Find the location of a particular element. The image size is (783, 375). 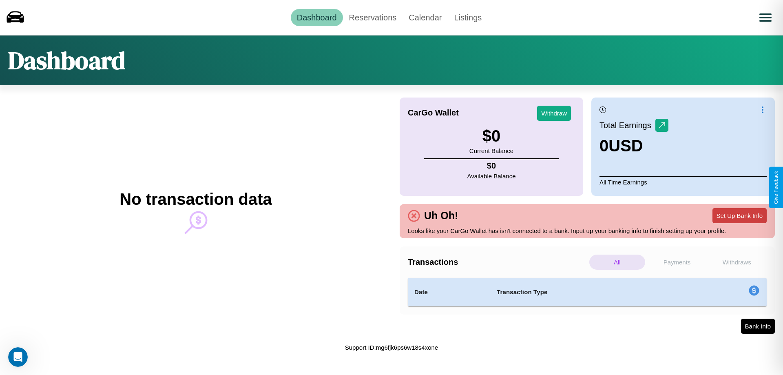

h4: CarGo Wallet is located at coordinates (433, 113).